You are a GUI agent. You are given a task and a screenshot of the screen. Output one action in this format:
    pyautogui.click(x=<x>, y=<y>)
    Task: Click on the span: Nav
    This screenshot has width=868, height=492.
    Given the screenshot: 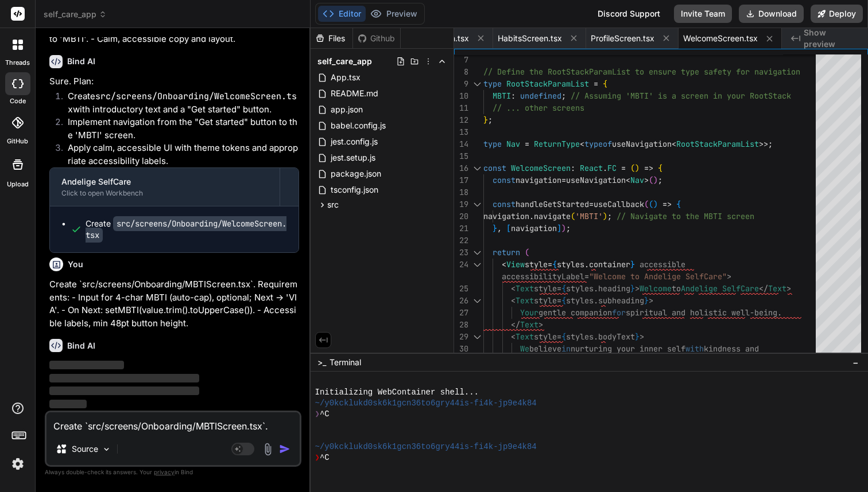 What is the action you would take?
    pyautogui.click(x=513, y=144)
    